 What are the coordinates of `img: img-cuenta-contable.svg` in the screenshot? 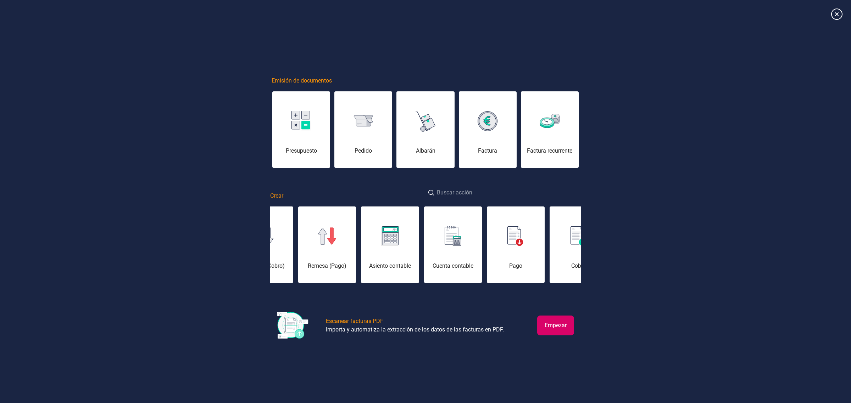 It's located at (453, 236).